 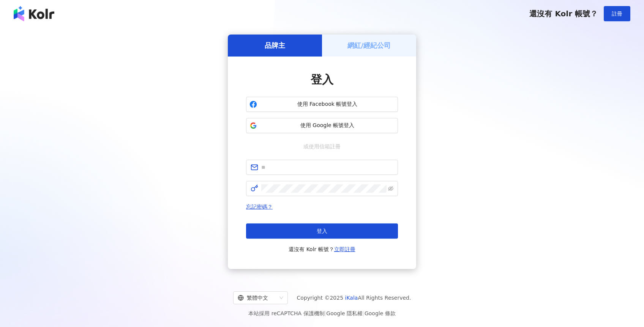 What do you see at coordinates (327, 104) in the screenshot?
I see `span: 使用 Facebook 帳號登入` at bounding box center [327, 104].